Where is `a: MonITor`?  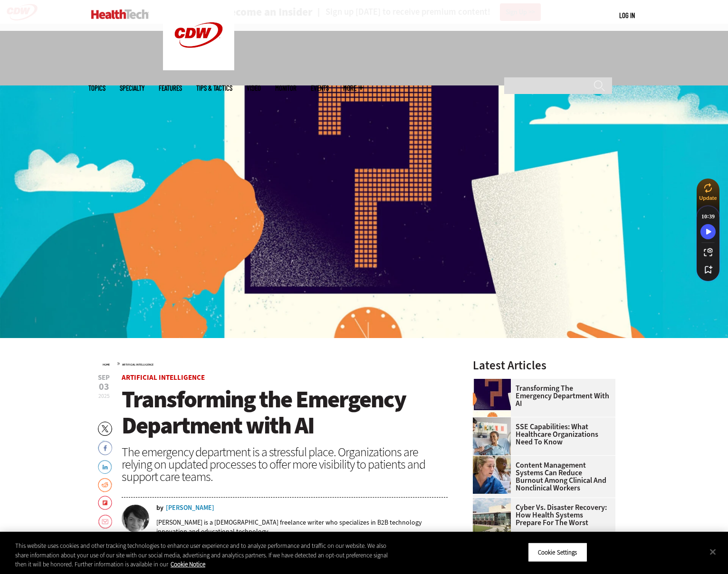
a: MonITor is located at coordinates (285, 88).